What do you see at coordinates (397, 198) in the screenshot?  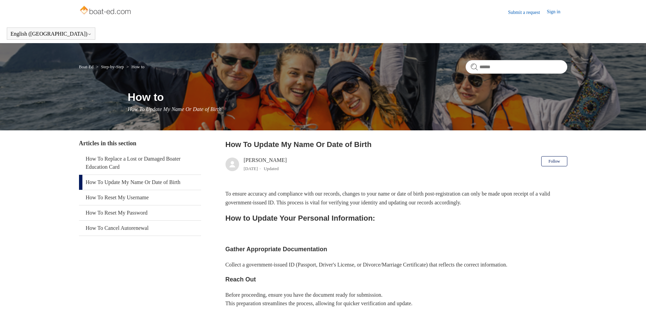 I see `p: To ensure accuracy and compliance with our records, changes to your name or date of birth post-re...` at bounding box center [397, 198].